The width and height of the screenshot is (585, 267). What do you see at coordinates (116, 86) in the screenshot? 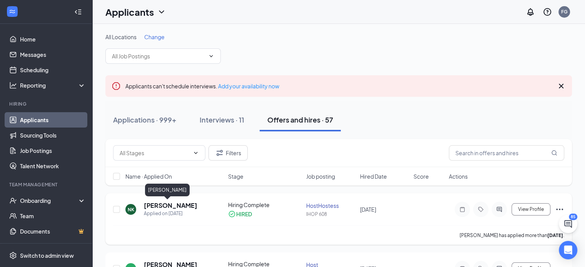
I see `svg: Error` at bounding box center [116, 86].